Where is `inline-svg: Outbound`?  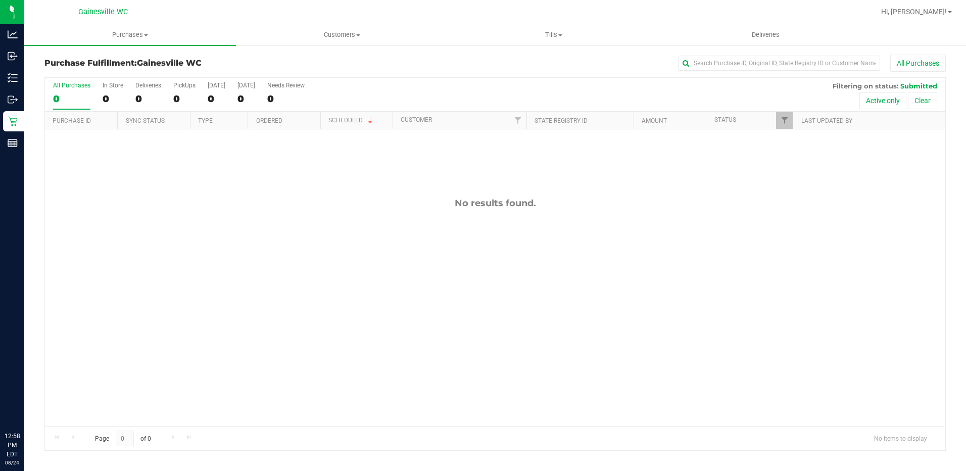
inline-svg: Outbound is located at coordinates (13, 99).